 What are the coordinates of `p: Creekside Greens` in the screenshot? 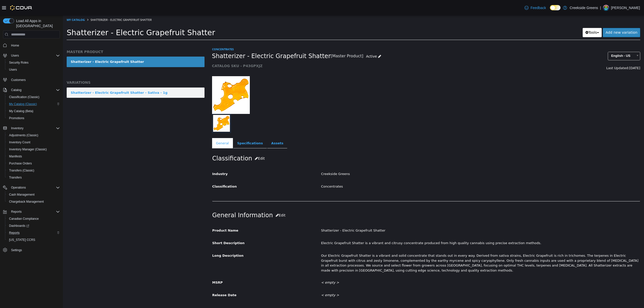 It's located at (583, 8).